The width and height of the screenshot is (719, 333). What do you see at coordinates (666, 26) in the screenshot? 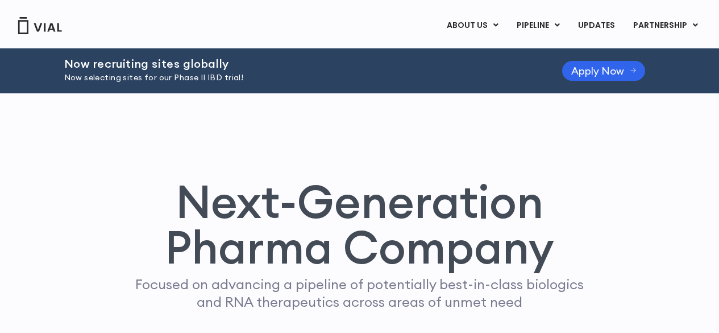
I see `a: PARTNERSHIPMenu Toggle` at bounding box center [666, 26].